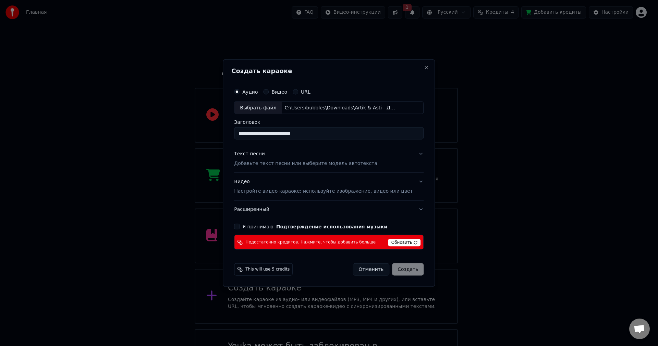  I want to click on label: Аудио, so click(250, 92).